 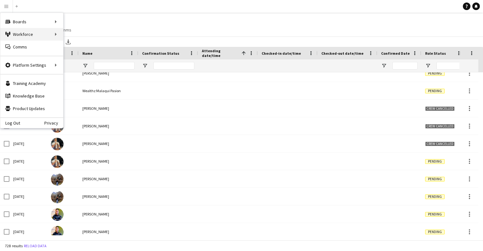 I want to click on span: Comms, so click(x=64, y=30).